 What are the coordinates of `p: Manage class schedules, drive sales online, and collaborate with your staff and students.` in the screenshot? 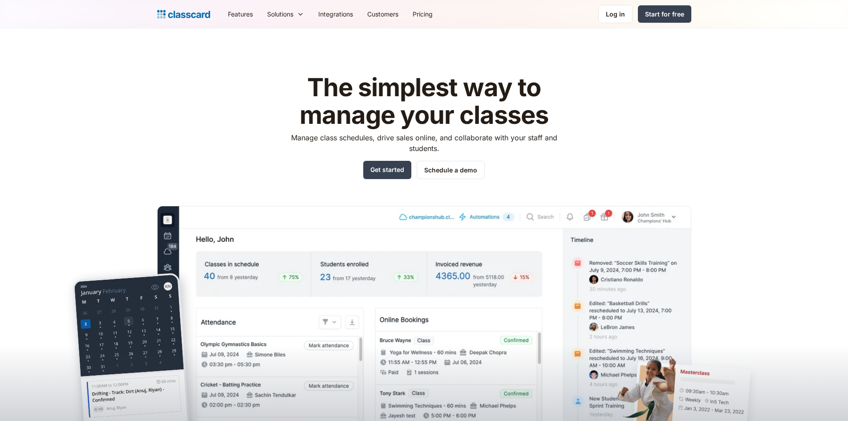 It's located at (424, 143).